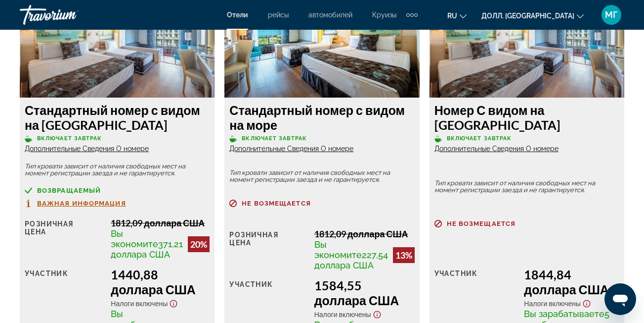  What do you see at coordinates (532, 15) in the screenshot?
I see `button: Изменить валюту` at bounding box center [532, 15].